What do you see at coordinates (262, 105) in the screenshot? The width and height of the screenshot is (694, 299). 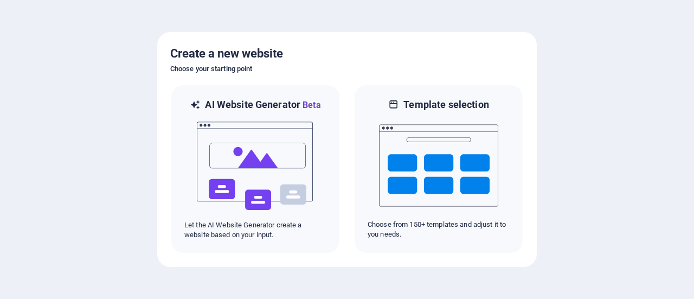 I see `h6: AI Website Generator` at bounding box center [262, 105].